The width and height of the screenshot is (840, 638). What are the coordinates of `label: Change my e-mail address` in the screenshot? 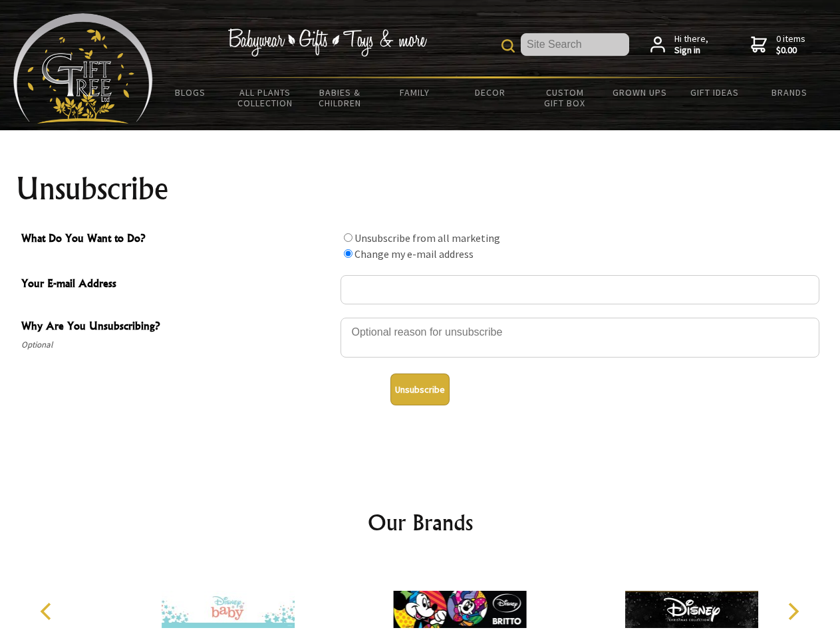 It's located at (414, 254).